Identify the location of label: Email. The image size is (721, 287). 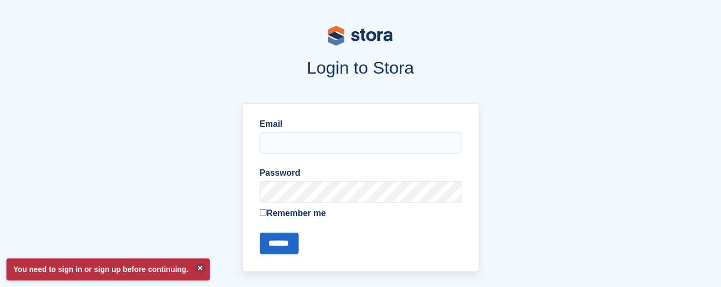
(360, 124).